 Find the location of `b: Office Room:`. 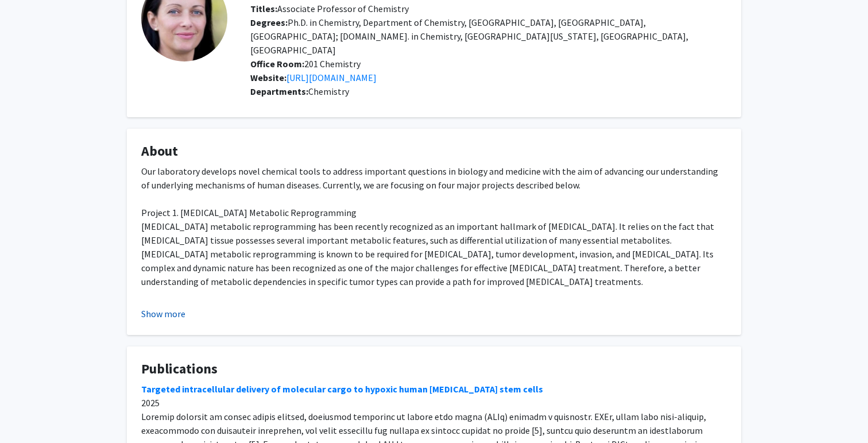

b: Office Room: is located at coordinates (277, 64).